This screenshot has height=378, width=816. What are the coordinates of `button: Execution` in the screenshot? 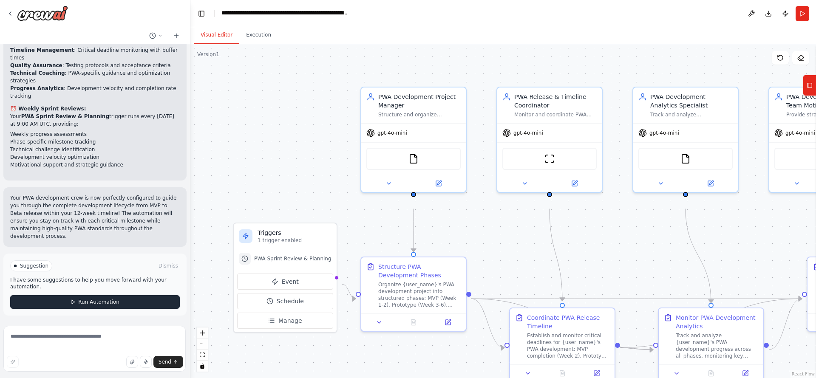 It's located at (258, 35).